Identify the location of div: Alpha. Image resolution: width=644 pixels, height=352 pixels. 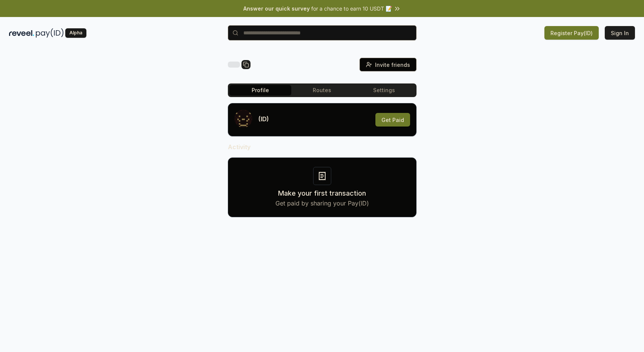
(76, 33).